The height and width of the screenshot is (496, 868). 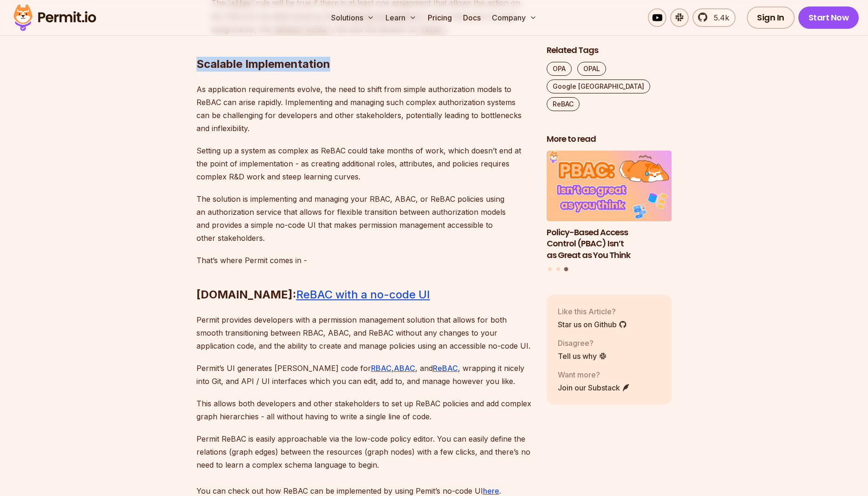 I want to click on a: RBAC, so click(x=382, y=368).